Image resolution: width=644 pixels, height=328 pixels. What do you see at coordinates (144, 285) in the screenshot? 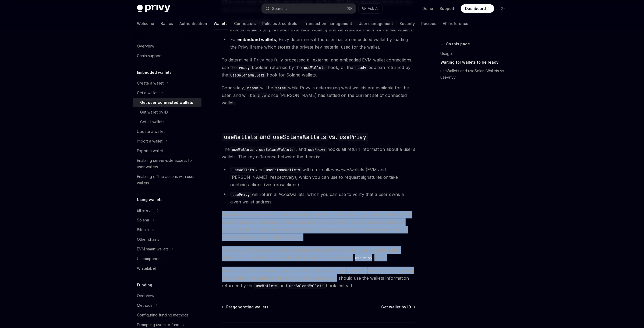
I see `h5: Funding` at bounding box center [144, 285].